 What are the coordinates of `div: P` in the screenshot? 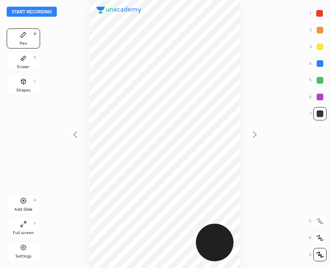 It's located at (35, 34).